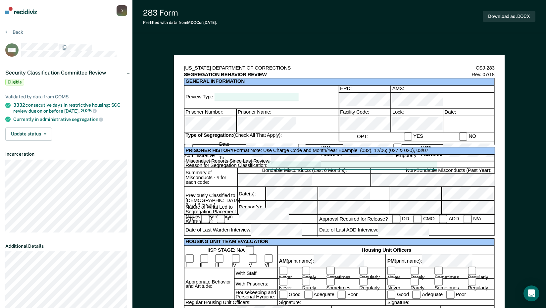 This screenshot has width=546, height=308. I want to click on span: 2025, so click(89, 111).